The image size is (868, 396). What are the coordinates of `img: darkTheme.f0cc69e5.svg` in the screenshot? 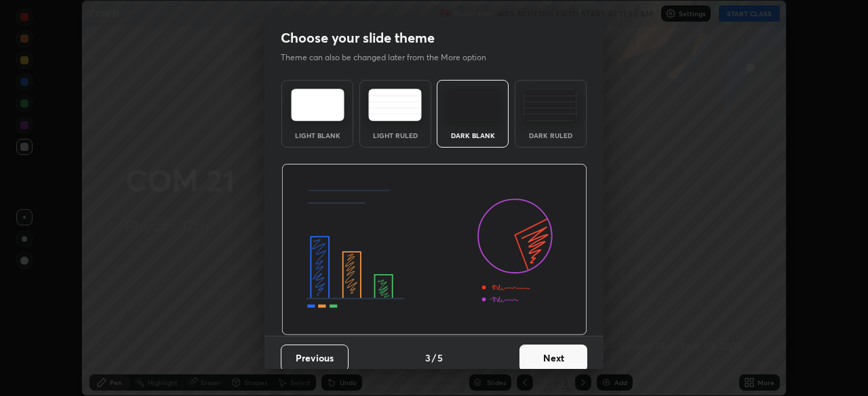 It's located at (472, 105).